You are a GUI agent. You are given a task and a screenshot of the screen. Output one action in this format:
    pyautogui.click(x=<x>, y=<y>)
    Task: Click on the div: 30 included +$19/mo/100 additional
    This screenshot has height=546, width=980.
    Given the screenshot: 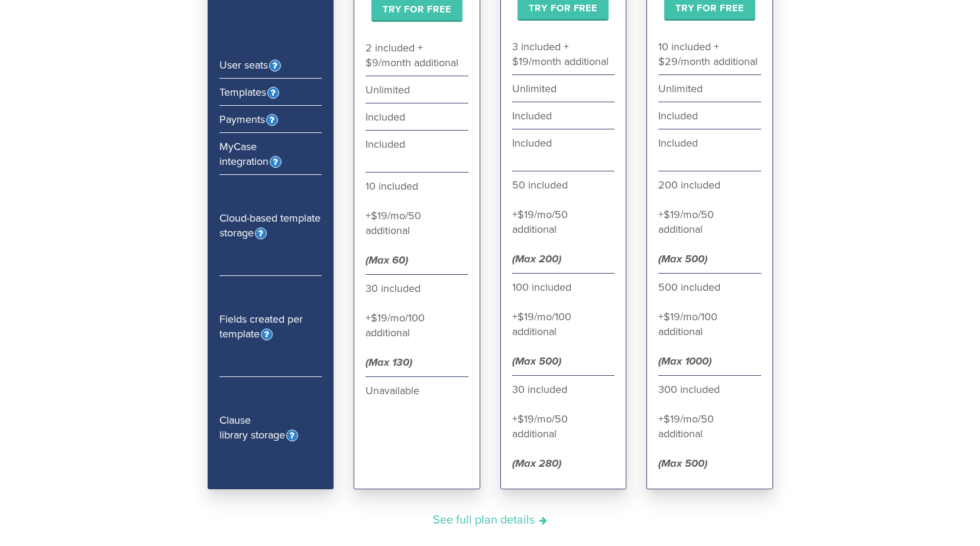 What is the action you would take?
    pyautogui.click(x=417, y=325)
    